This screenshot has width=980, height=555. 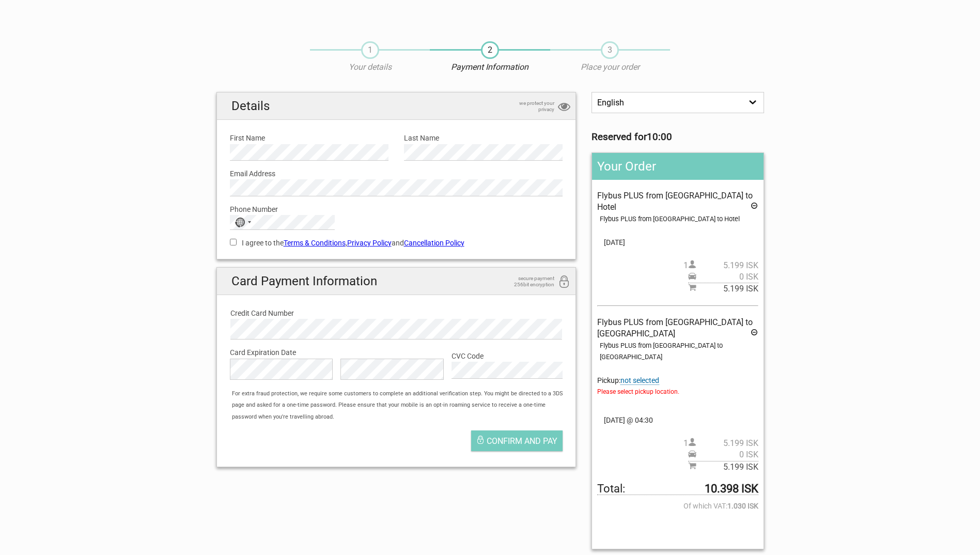 What do you see at coordinates (677, 137) in the screenshot?
I see `h3: Reserved for` at bounding box center [677, 137].